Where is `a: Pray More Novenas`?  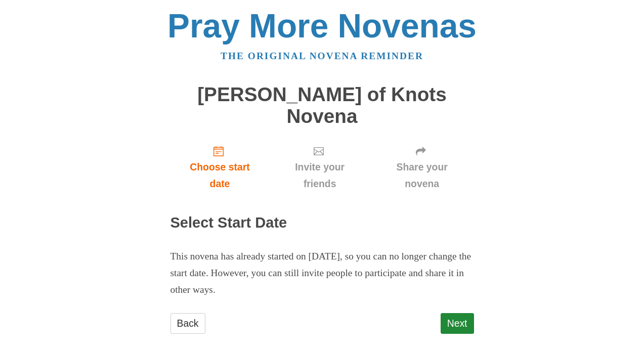
a: Pray More Novenas is located at coordinates (322, 26).